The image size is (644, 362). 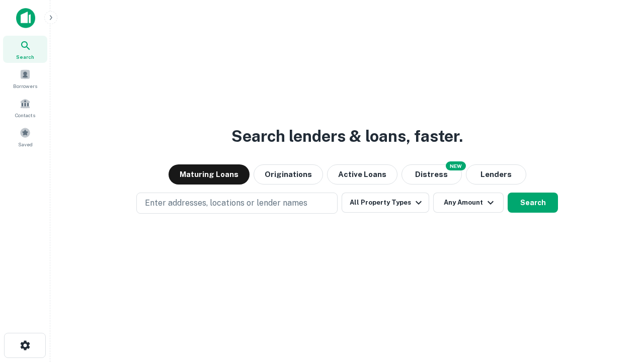 I want to click on a: Search, so click(x=25, y=49).